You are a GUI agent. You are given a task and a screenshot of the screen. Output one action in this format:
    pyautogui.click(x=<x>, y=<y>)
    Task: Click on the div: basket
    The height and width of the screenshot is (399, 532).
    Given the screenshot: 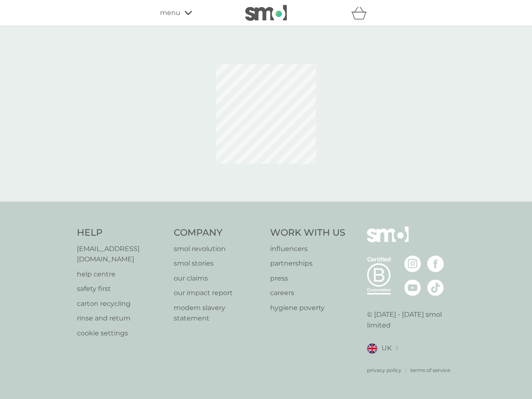 What is the action you would take?
    pyautogui.click(x=362, y=13)
    